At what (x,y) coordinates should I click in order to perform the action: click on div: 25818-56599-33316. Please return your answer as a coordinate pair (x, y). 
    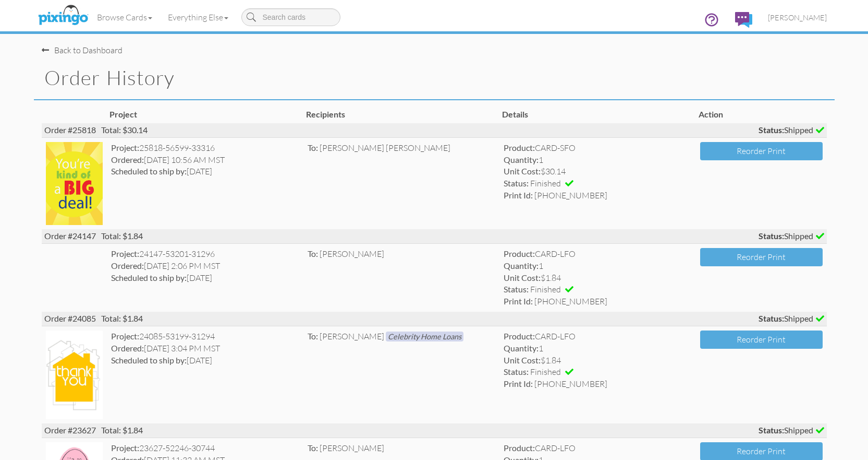
    Looking at the image, I should click on (205, 148).